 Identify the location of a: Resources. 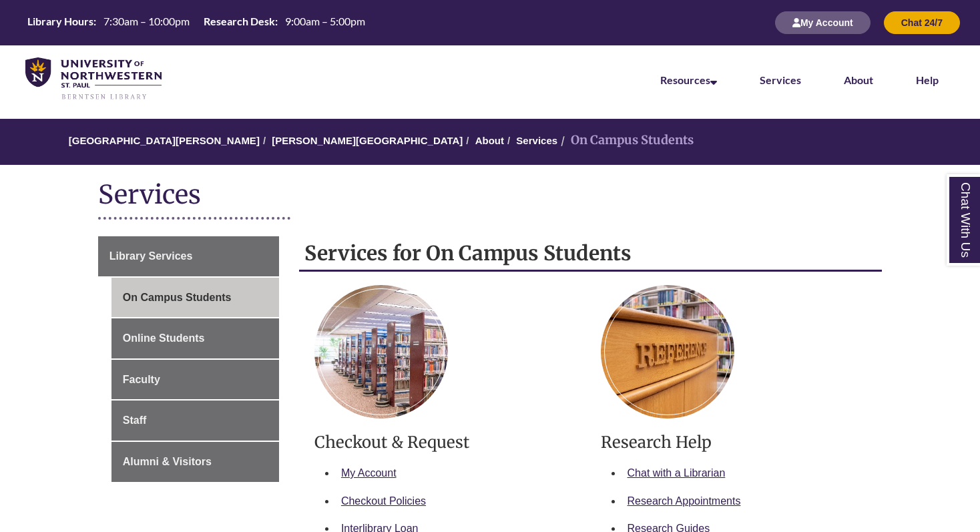
(688, 80).